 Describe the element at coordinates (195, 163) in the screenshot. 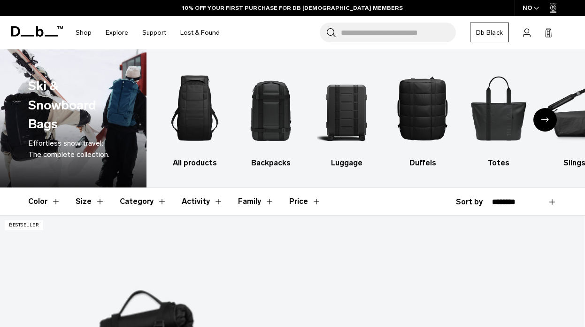

I see `h3: All products` at that location.